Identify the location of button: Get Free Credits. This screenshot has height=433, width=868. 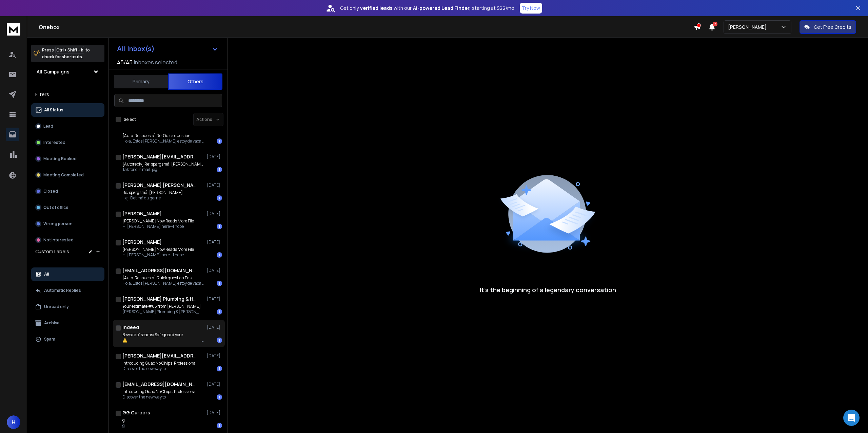
(827, 27).